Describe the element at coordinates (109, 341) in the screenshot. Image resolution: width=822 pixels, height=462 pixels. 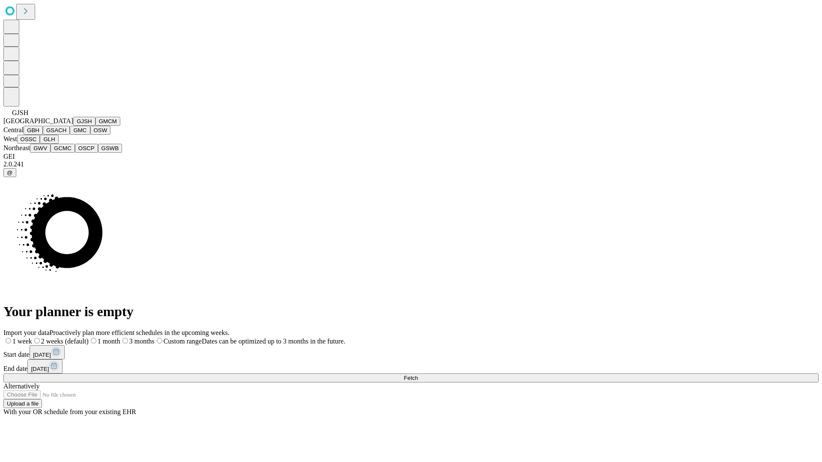
I see `span: 1 month` at that location.